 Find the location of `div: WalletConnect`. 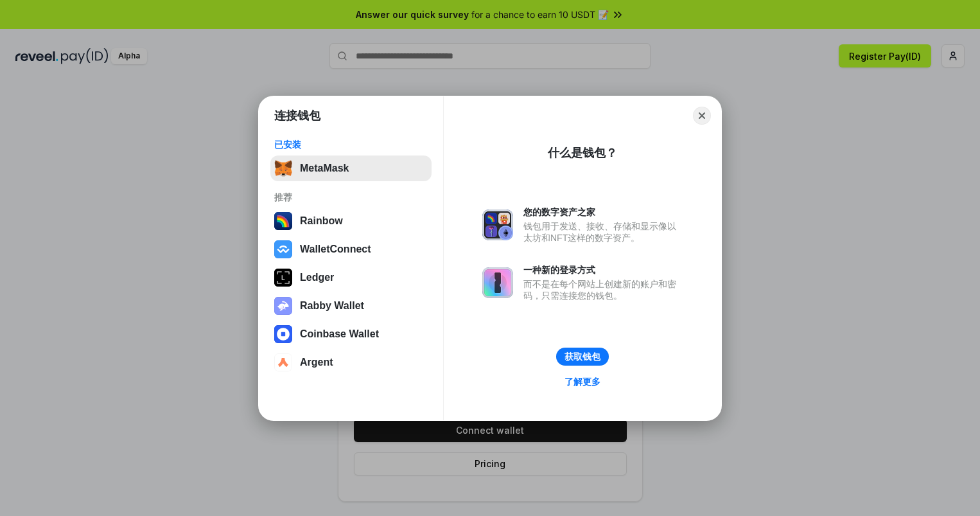

div: WalletConnect is located at coordinates (336, 249).